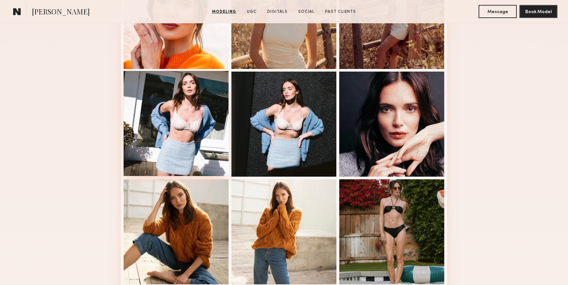 Image resolution: width=568 pixels, height=285 pixels. I want to click on button: Book Model, so click(538, 12).